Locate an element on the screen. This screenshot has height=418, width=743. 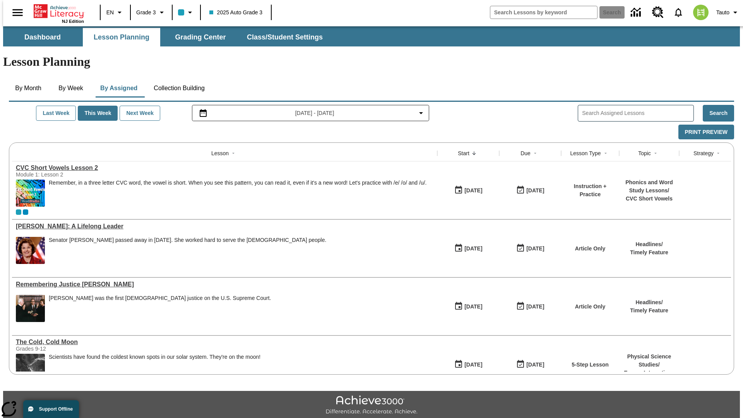
p: Instruction + Practice is located at coordinates (590, 190).